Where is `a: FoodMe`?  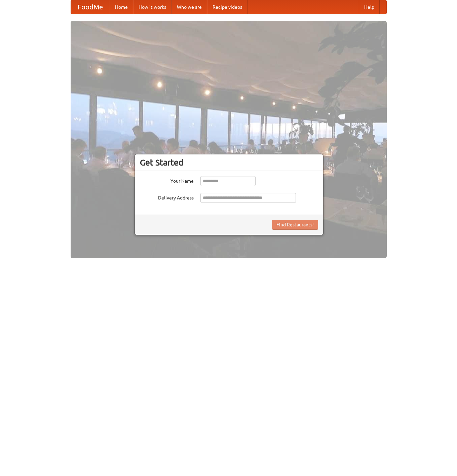
a: FoodMe is located at coordinates (90, 7).